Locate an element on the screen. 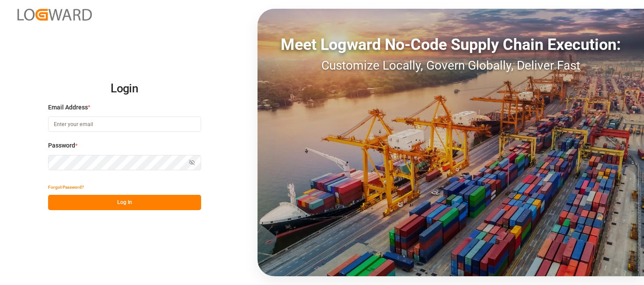 The width and height of the screenshot is (644, 285). input: Enter your email is located at coordinates (125, 124).